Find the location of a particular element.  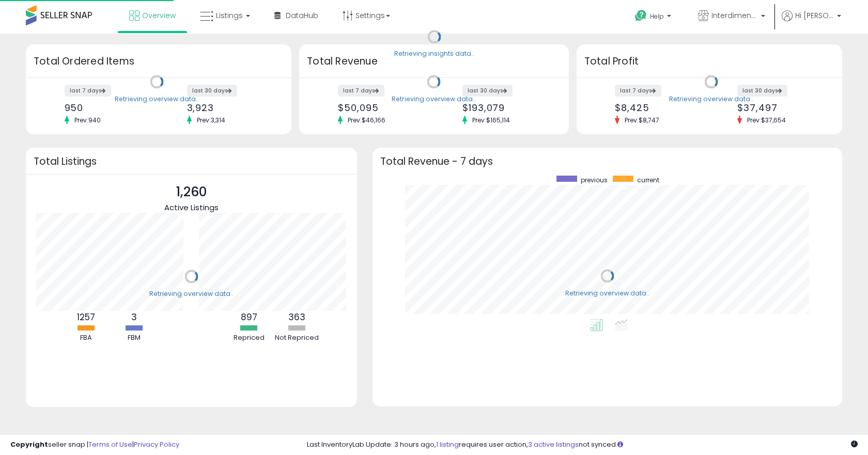

span: Interdimensional Sales is located at coordinates (734, 16).